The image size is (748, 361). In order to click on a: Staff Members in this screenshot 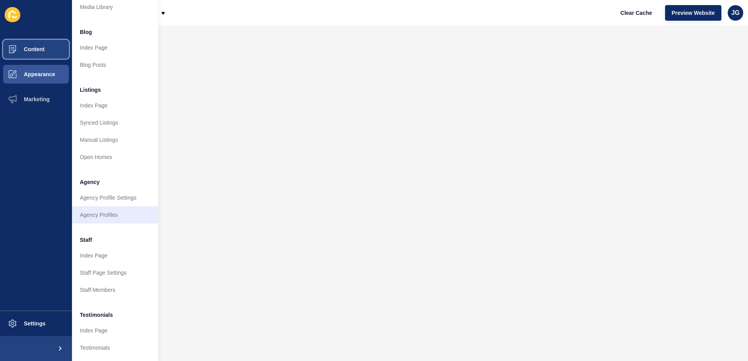, I will do `click(115, 290)`.